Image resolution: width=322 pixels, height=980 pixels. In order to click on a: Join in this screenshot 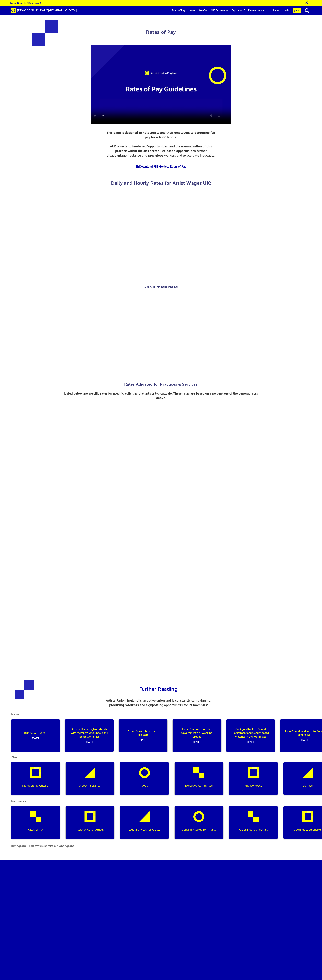, I will do `click(297, 10)`.